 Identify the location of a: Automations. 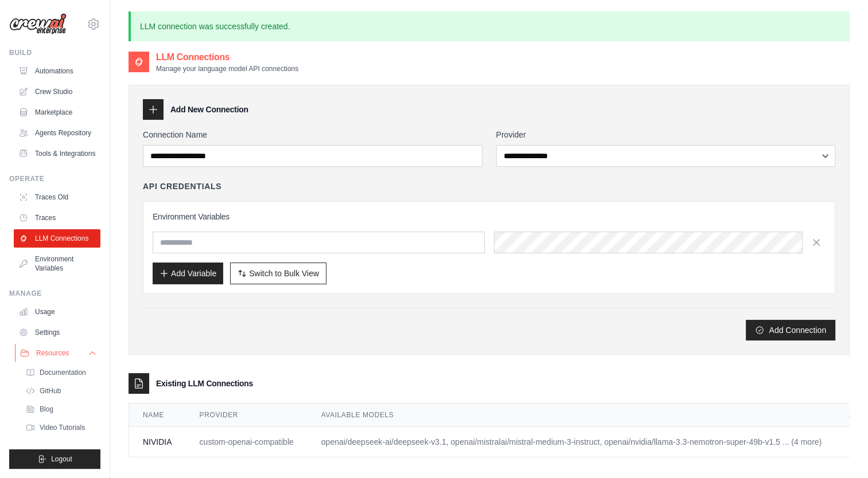
(57, 71).